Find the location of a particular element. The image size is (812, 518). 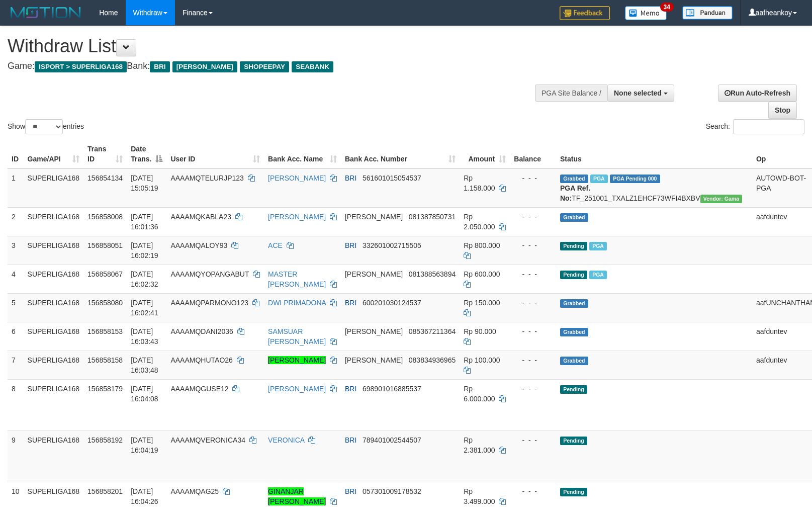

span: Rp 90.000 is located at coordinates (480, 332).